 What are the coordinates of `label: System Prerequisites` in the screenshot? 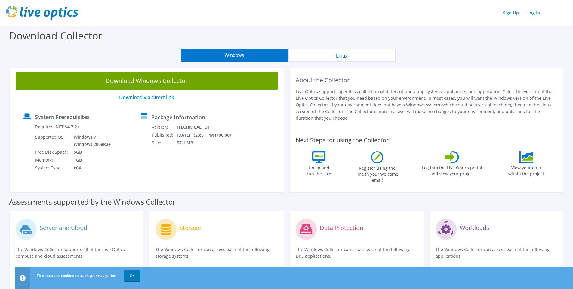 It's located at (62, 117).